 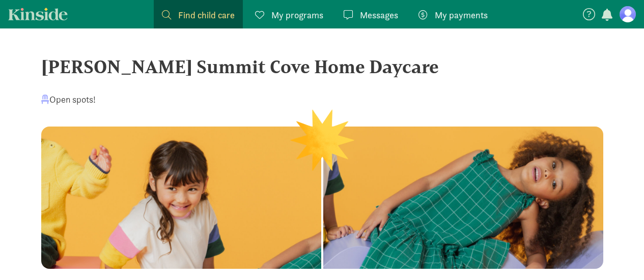 I want to click on span: Find child care, so click(x=206, y=15).